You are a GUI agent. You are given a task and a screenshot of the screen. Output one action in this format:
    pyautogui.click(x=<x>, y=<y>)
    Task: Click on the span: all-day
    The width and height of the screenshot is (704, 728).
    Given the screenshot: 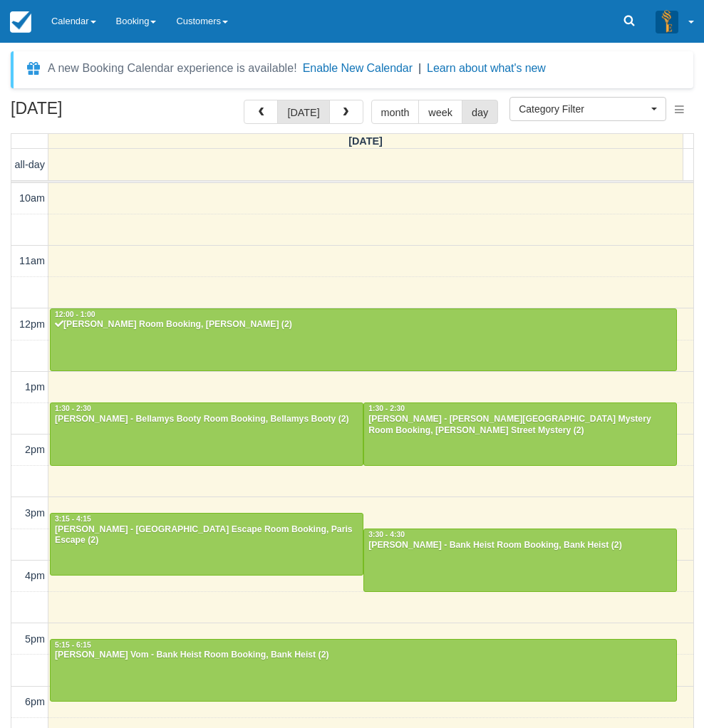 What is the action you would take?
    pyautogui.click(x=30, y=165)
    